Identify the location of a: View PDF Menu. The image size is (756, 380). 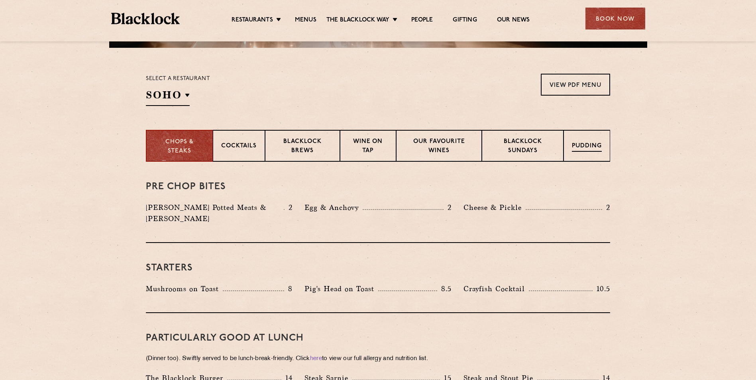
(575, 84).